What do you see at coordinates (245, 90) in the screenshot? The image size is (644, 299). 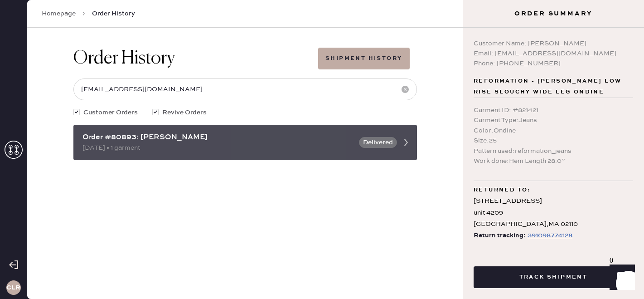 I see `input: Search by order number, customer name, email or phone number` at bounding box center [245, 90].